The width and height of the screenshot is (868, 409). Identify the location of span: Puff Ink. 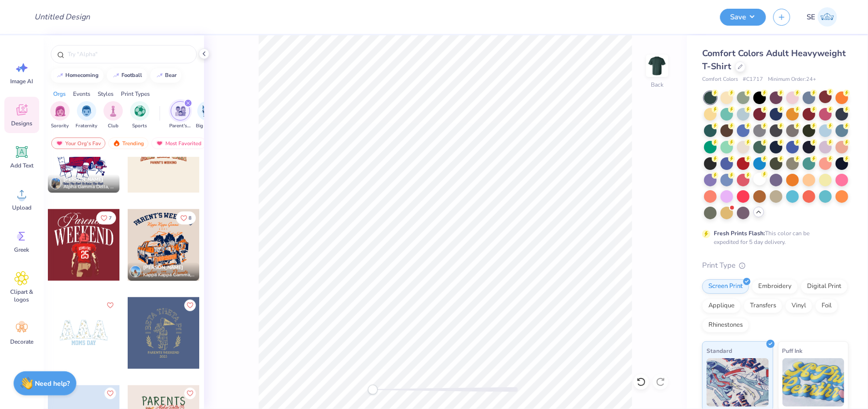
(793, 350).